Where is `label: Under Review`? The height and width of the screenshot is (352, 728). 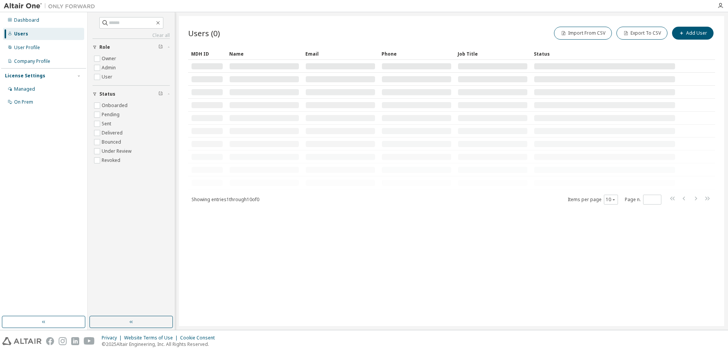
label: Under Review is located at coordinates (117, 151).